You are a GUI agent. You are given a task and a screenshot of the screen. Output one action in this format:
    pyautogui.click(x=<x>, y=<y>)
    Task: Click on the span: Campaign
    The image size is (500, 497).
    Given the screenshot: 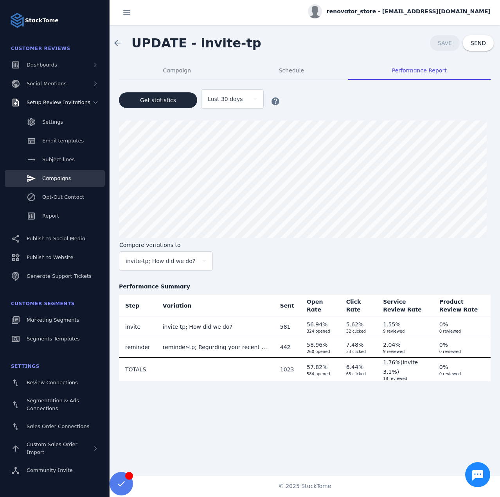 What is the action you would take?
    pyautogui.click(x=177, y=70)
    